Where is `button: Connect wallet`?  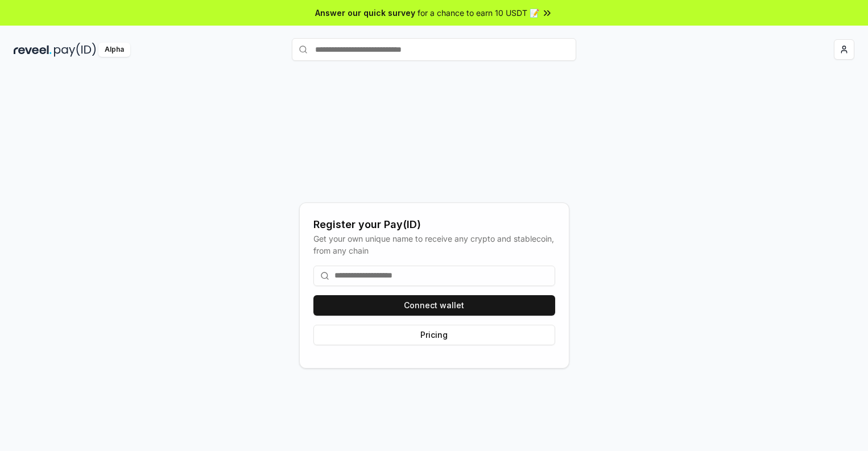 button: Connect wallet is located at coordinates (434, 305).